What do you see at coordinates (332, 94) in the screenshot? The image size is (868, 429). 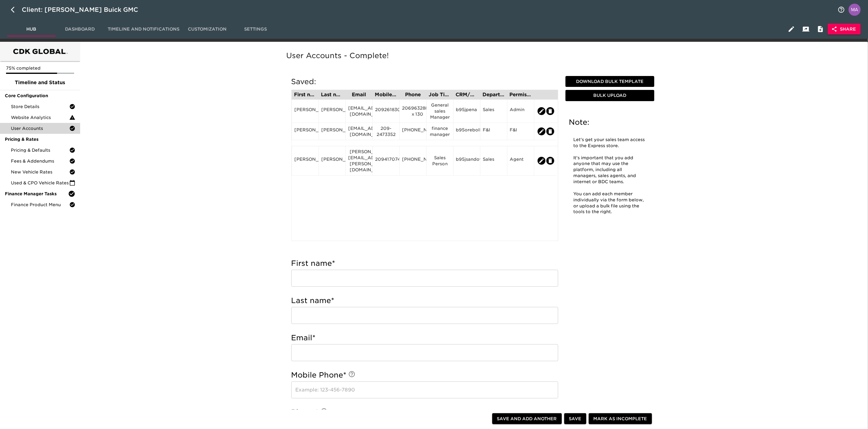 I see `div: Last name` at bounding box center [332, 94].